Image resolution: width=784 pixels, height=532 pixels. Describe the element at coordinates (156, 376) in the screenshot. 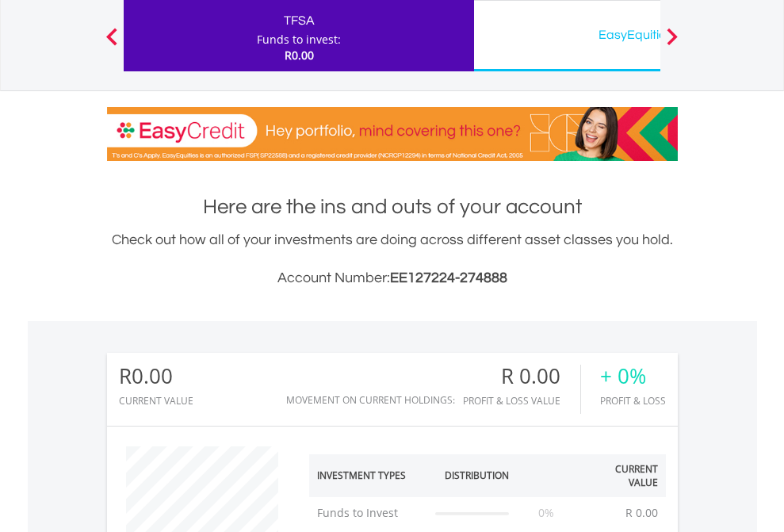

I see `div: R0.00` at that location.